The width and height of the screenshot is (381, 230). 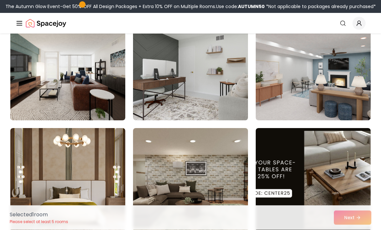 What do you see at coordinates (313, 69) in the screenshot?
I see `img: Room room-9` at bounding box center [313, 69].